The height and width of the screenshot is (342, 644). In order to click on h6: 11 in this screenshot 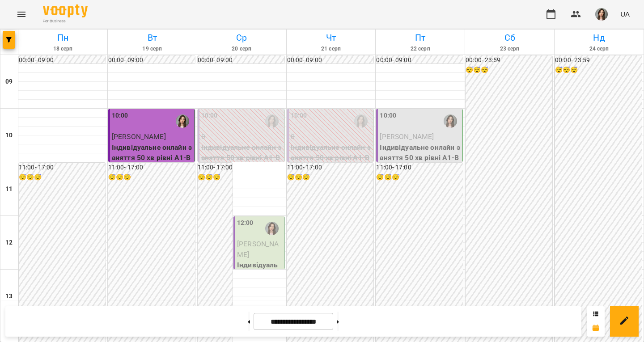, I will do `click(9, 189)`.